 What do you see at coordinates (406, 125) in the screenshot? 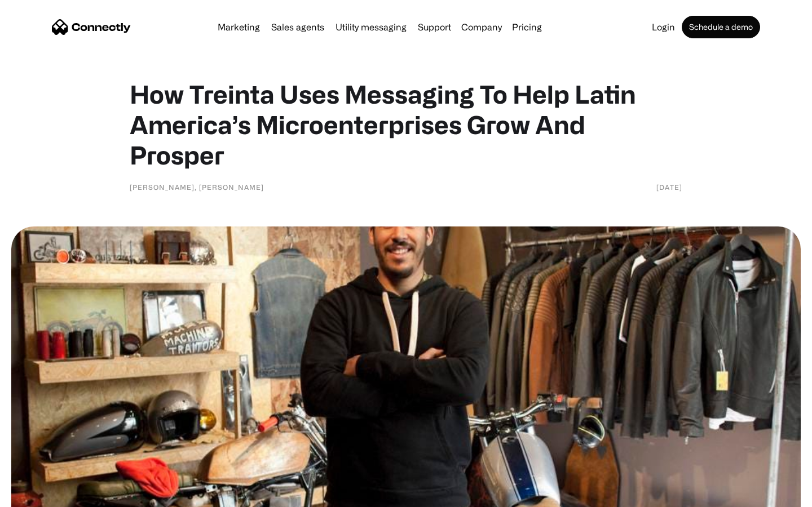
I see `h1: How Treinta Uses Messaging To Help Latin America’s Microenterprises Grow And Prosper` at bounding box center [406, 125].